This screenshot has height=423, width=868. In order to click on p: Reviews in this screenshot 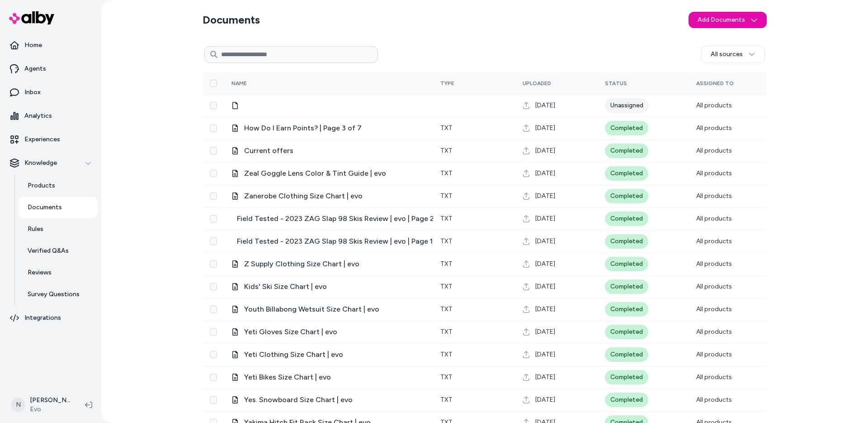, I will do `click(39, 272)`.